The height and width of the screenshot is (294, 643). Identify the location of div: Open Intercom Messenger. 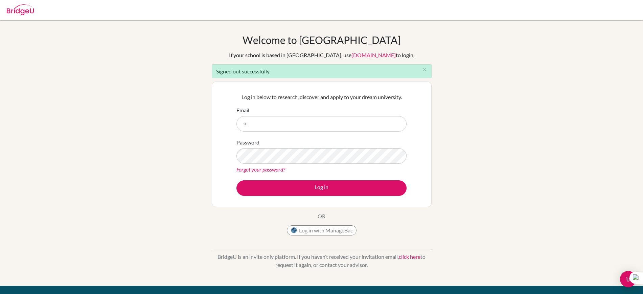
(628, 279).